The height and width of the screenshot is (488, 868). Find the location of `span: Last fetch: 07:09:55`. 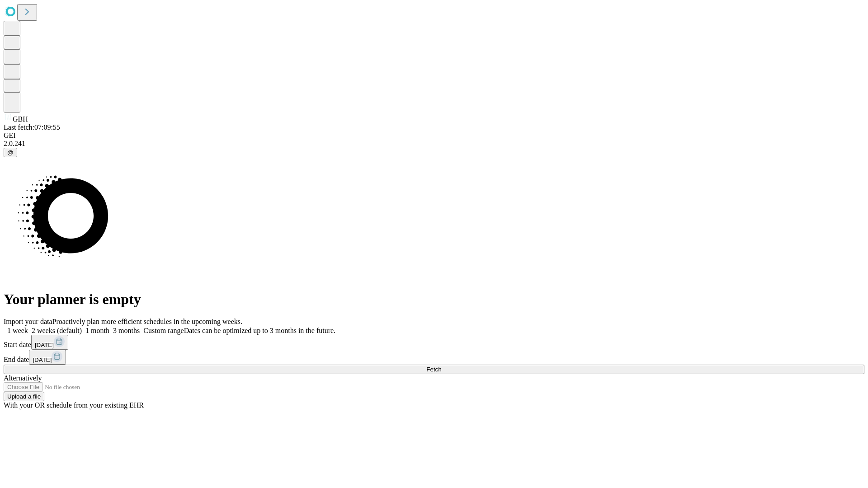

span: Last fetch: 07:09:55 is located at coordinates (31, 127).